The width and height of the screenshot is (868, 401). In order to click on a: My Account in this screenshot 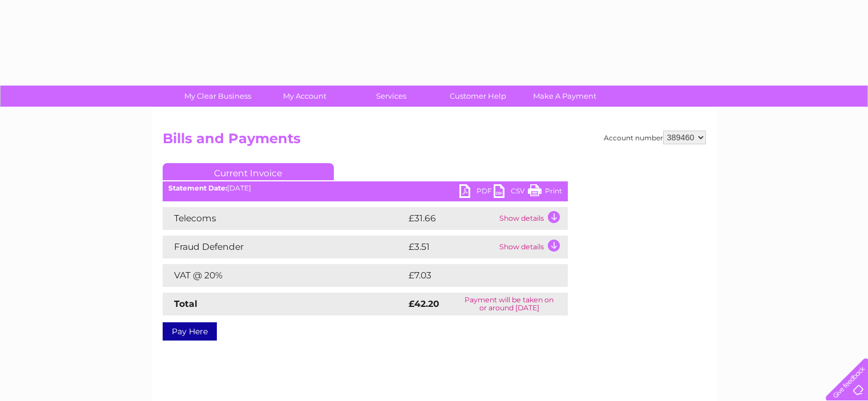, I will do `click(304, 96)`.